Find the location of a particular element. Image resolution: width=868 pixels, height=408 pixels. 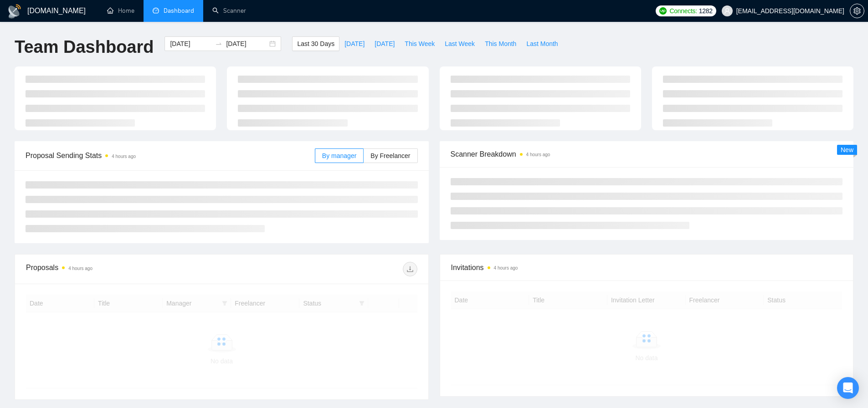

a: homeHome is located at coordinates (120, 10).